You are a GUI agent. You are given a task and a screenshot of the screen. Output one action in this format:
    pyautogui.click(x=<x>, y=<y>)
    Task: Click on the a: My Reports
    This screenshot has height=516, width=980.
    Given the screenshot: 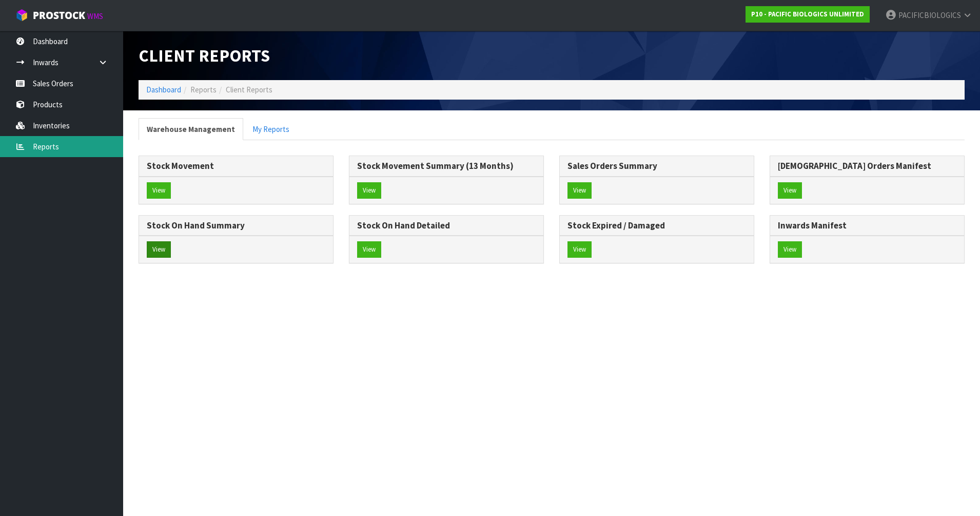 What is the action you would take?
    pyautogui.click(x=271, y=128)
    